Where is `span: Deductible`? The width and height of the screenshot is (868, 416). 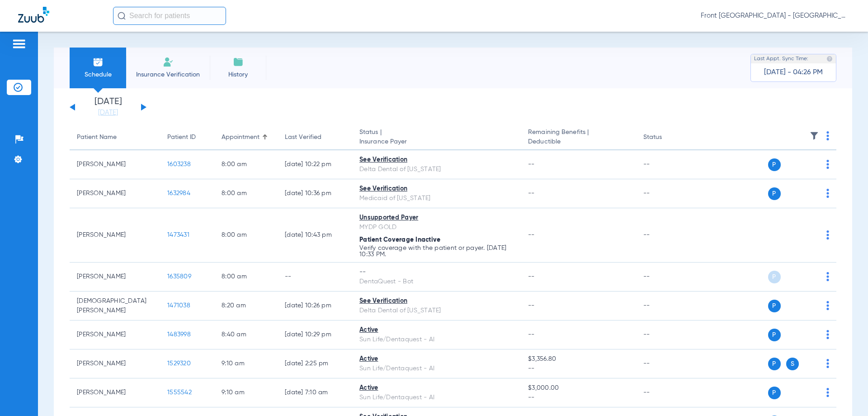
span: Deductible is located at coordinates (578, 141).